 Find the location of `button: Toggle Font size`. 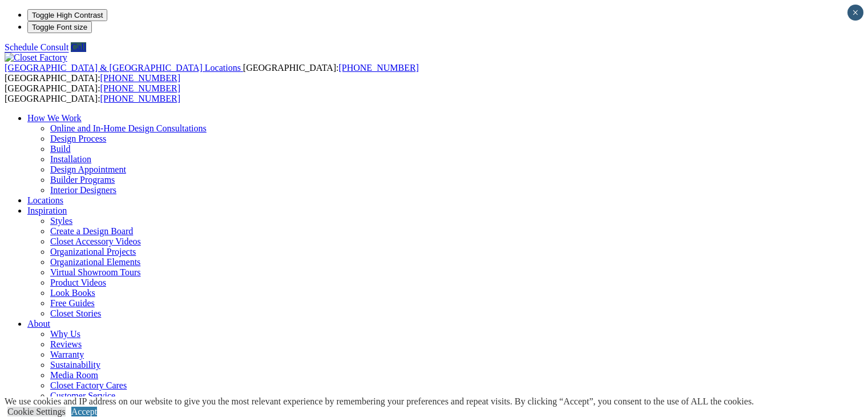

button: Toggle Font size is located at coordinates (60, 27).